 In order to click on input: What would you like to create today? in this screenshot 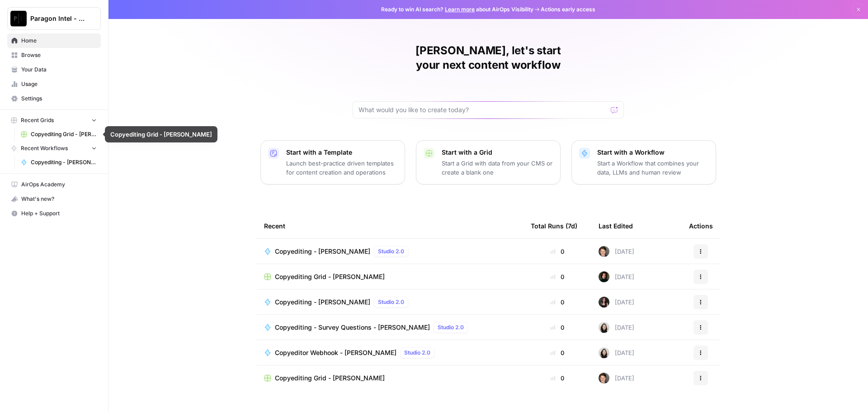, I will do `click(483, 110)`.